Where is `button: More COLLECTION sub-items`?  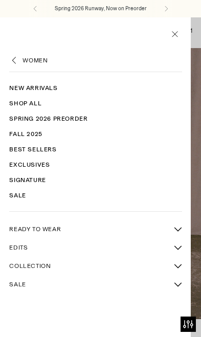
button: More COLLECTION sub-items is located at coordinates (178, 266).